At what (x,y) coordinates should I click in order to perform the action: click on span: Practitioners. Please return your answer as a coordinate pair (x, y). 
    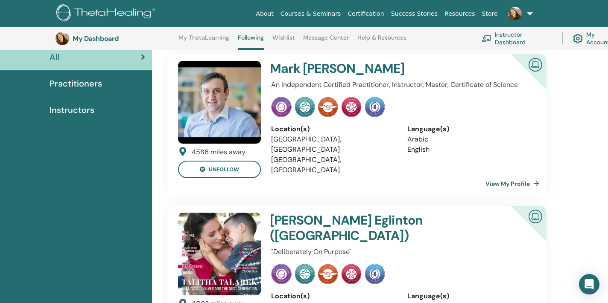
    Looking at the image, I should click on (76, 84).